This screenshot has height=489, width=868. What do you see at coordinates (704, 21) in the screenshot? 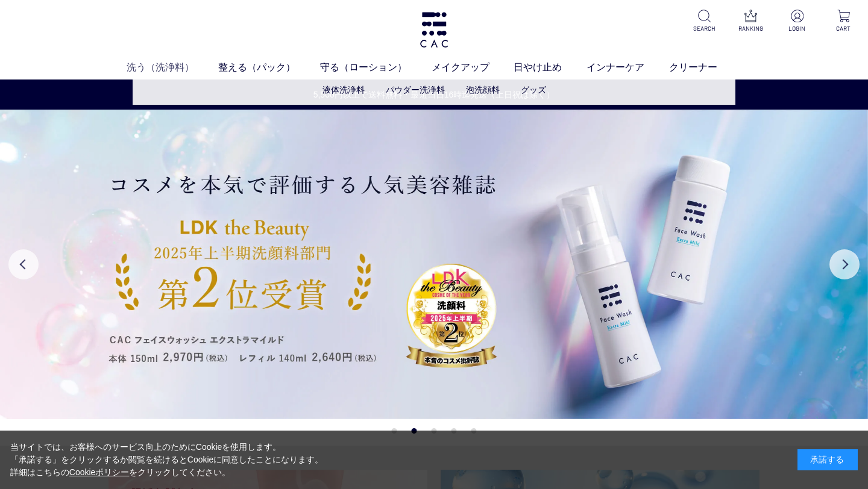
I see `a: SEARCH` at bounding box center [704, 21].